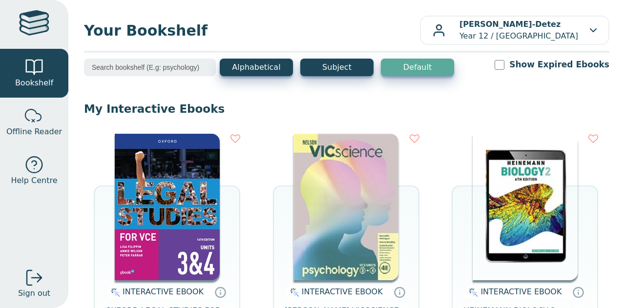 Image resolution: width=625 pixels, height=308 pixels. What do you see at coordinates (347, 109) in the screenshot?
I see `p: My Interactive Ebooks` at bounding box center [347, 109].